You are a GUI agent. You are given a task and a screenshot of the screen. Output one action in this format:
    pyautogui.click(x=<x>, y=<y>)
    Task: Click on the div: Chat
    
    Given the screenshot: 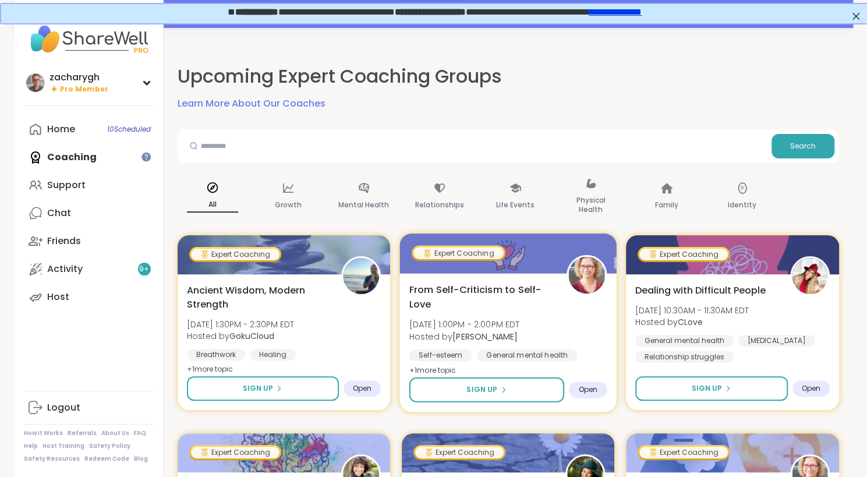 What is the action you would take?
    pyautogui.click(x=59, y=213)
    